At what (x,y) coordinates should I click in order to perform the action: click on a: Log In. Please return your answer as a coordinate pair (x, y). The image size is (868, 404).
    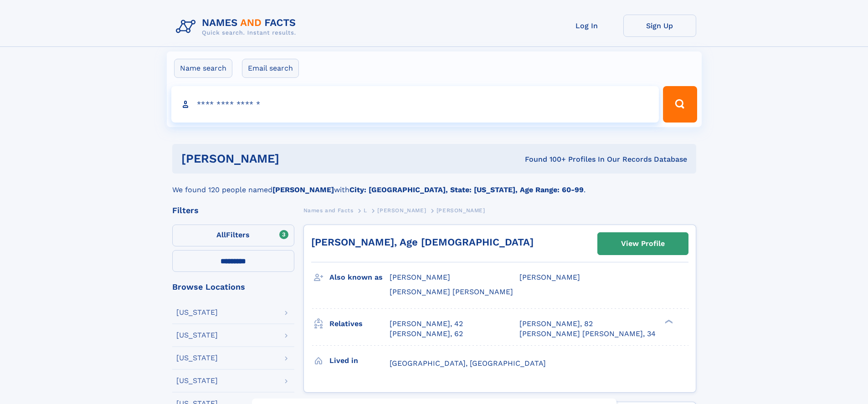
    Looking at the image, I should click on (587, 26).